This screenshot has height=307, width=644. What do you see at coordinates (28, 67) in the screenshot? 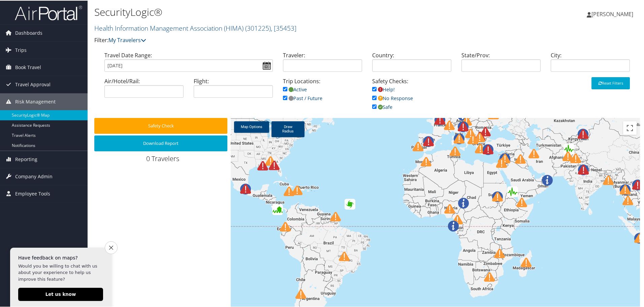
I see `span: Book Travel` at bounding box center [28, 67].